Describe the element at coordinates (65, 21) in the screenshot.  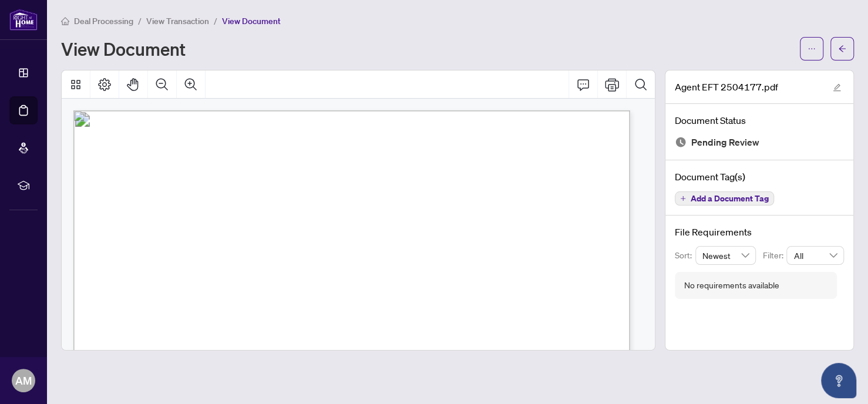
I see `span: home` at that location.